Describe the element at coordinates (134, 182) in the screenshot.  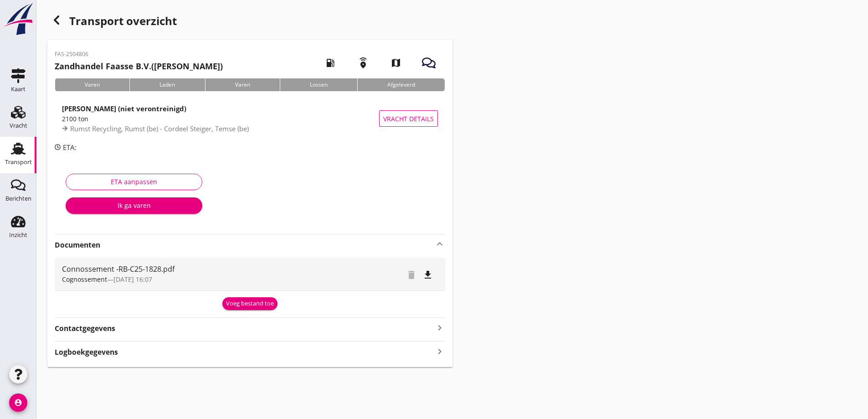
I see `div: ETA aanpassen` at that location.